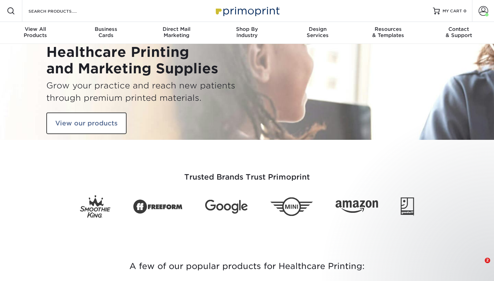 The height and width of the screenshot is (281, 494). Describe the element at coordinates (458, 33) in the screenshot. I see `a: Contact& Support` at that location.